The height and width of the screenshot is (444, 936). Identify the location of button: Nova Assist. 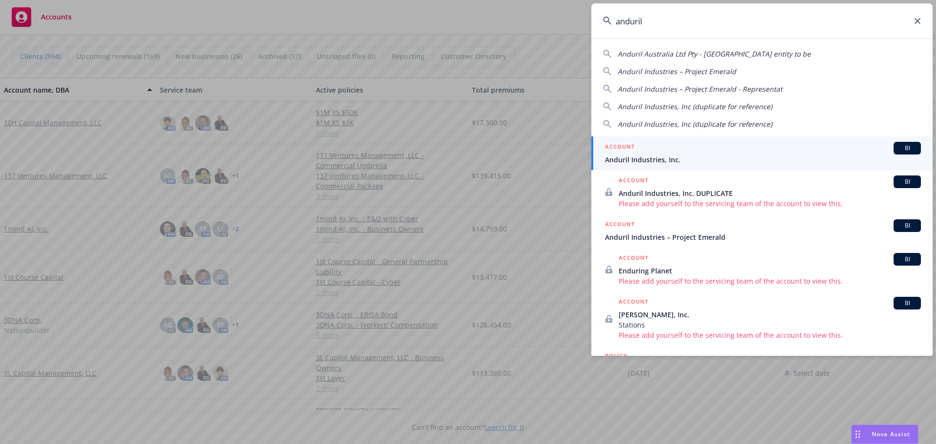
(885, 434).